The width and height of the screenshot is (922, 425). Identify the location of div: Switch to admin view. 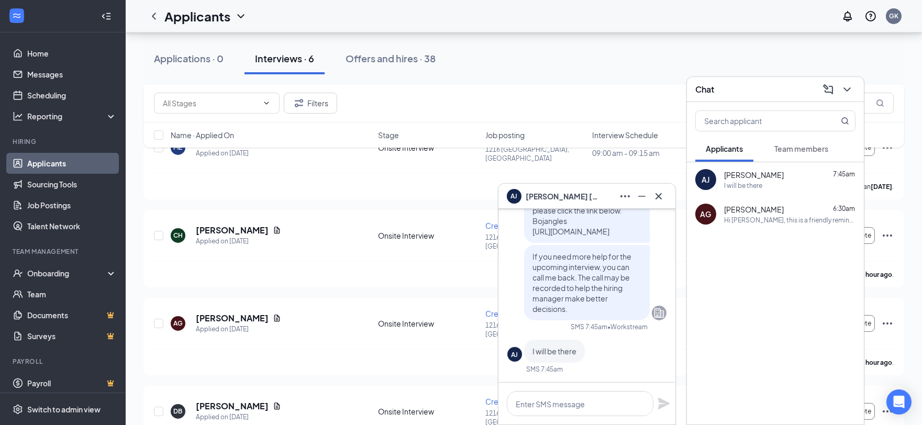
(64, 409).